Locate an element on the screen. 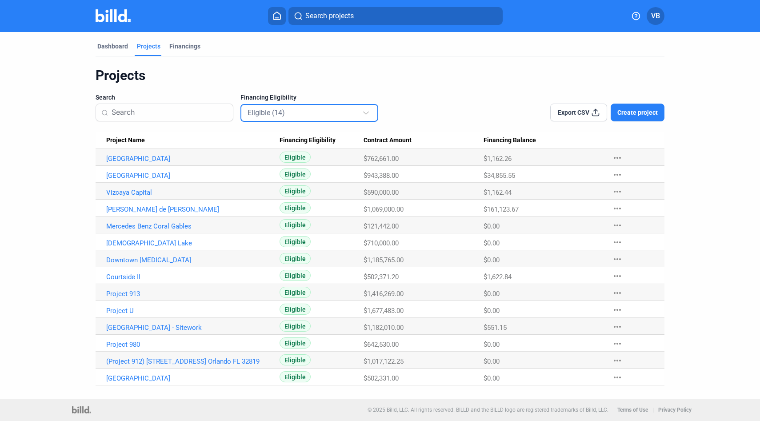 This screenshot has height=421, width=760. span: $762,661.00 is located at coordinates (381, 159).